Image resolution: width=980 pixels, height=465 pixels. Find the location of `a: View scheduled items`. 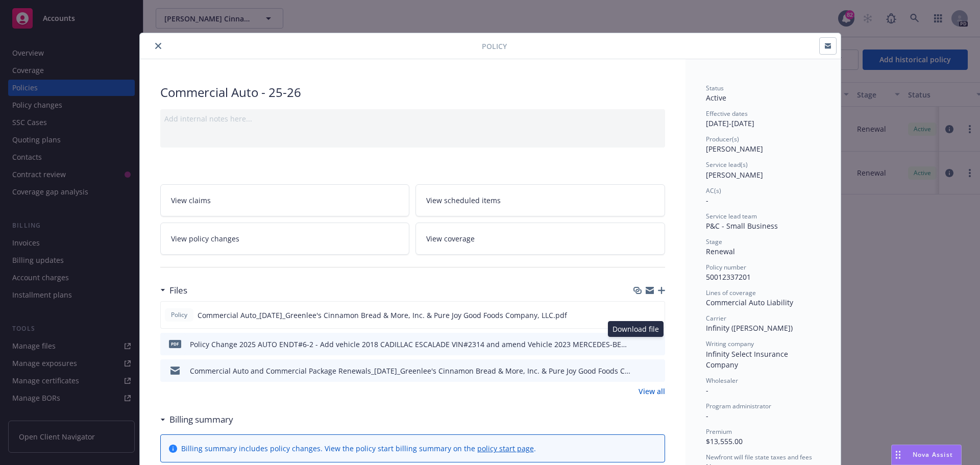

a: View scheduled items is located at coordinates (540, 200).